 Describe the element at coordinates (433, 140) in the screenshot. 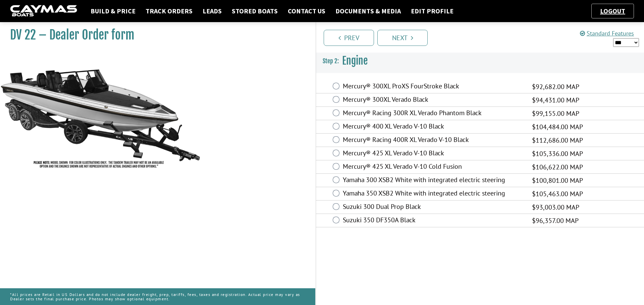

I see `label: Mercury® Racing 400R XL Verado V-10 Black` at that location.